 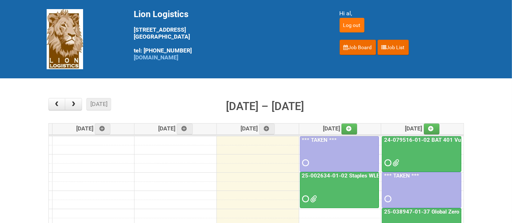 What do you see at coordinates (65, 39) in the screenshot?
I see `a: Lion Logistics` at bounding box center [65, 39].